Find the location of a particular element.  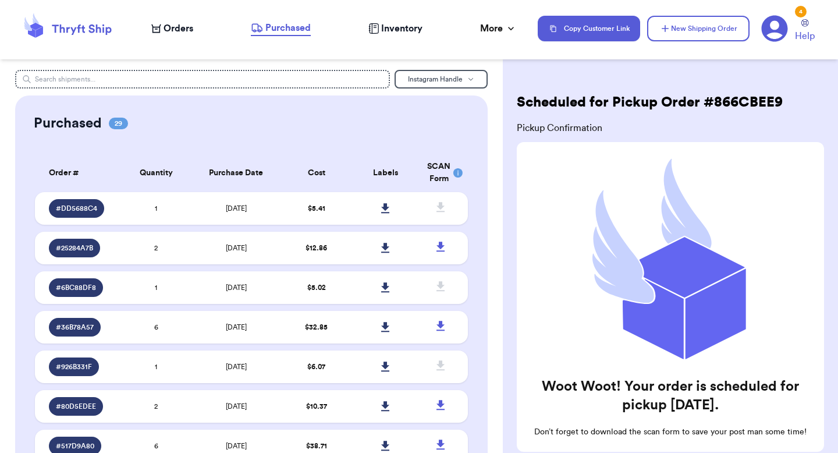

h2: Scheduled for Pickup Order # 866CBEE9 is located at coordinates (649, 102).